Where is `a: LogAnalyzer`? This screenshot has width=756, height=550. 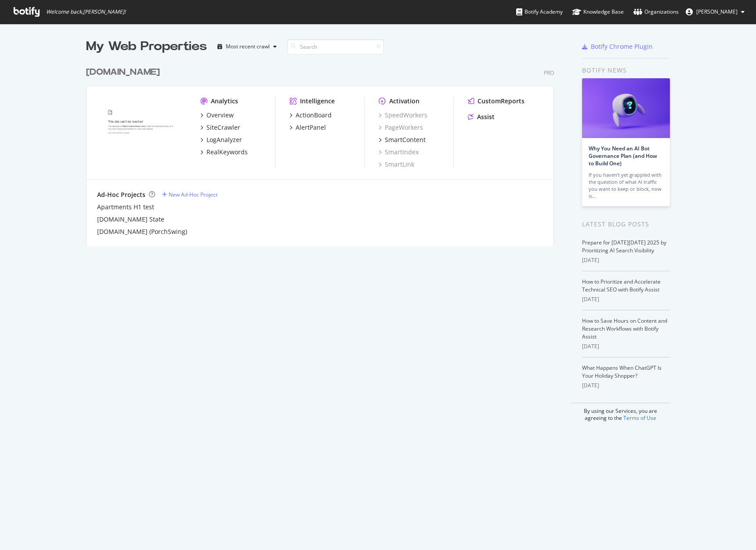
a: LogAnalyzer is located at coordinates (221, 140).